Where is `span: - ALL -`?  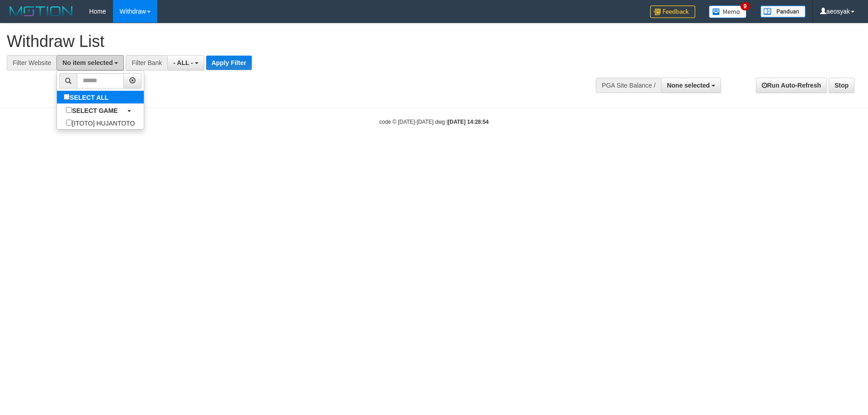 span: - ALL - is located at coordinates (183, 63).